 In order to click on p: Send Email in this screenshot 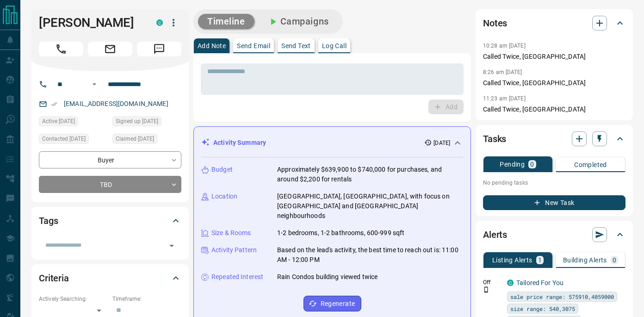, I will do `click(254, 46)`.